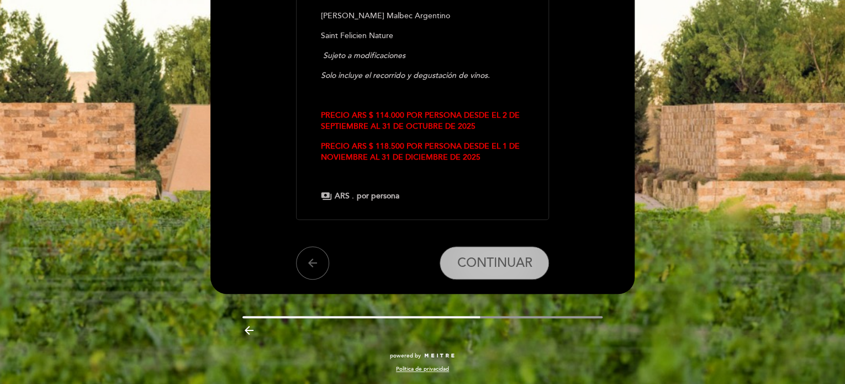 Image resolution: width=845 pixels, height=384 pixels. Describe the element at coordinates (313, 263) in the screenshot. I see `i: arrow_back` at that location.